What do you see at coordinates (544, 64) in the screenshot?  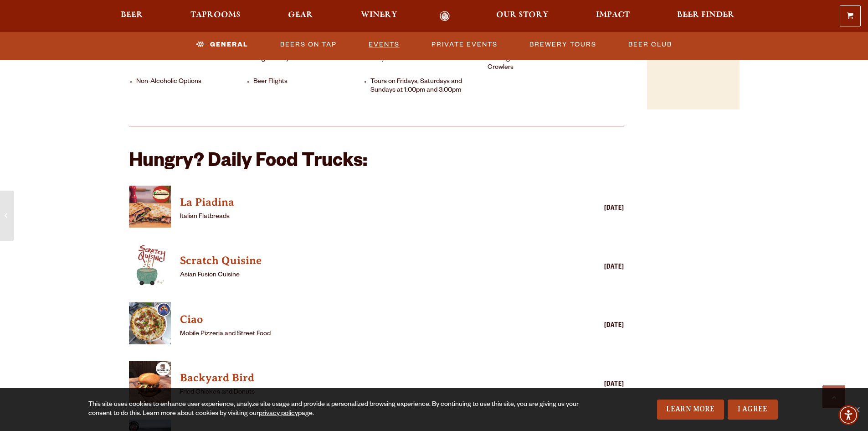 I see `li: Package Beer To-Go + Growlers and Crowlers` at bounding box center [544, 64].